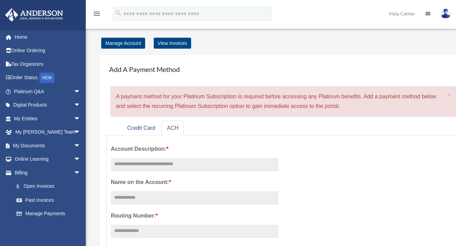 The image size is (456, 246). What do you see at coordinates (48, 119) in the screenshot?
I see `a: My Entitiesarrow_drop_down` at bounding box center [48, 119].